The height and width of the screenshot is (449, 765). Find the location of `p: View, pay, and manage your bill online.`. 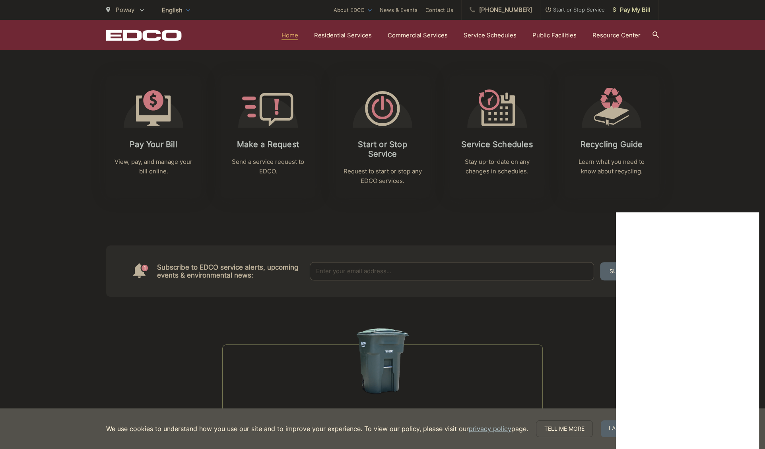

p: View, pay, and manage your bill online. is located at coordinates (153, 167).